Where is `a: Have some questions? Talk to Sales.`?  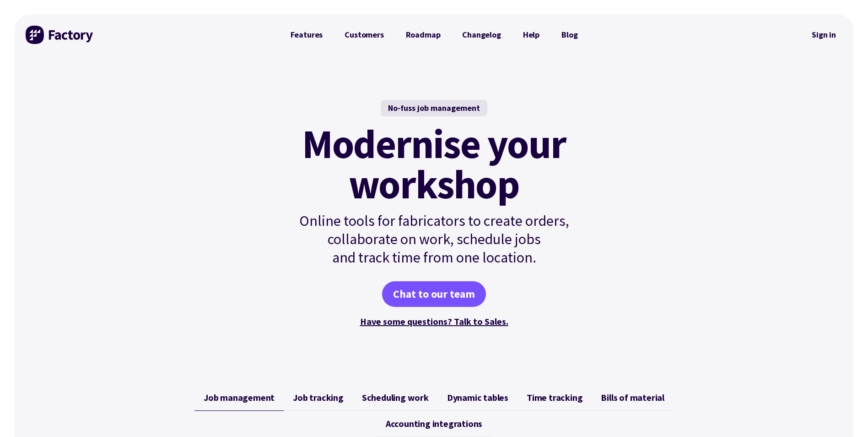 a: Have some questions? Talk to Sales. is located at coordinates (434, 321).